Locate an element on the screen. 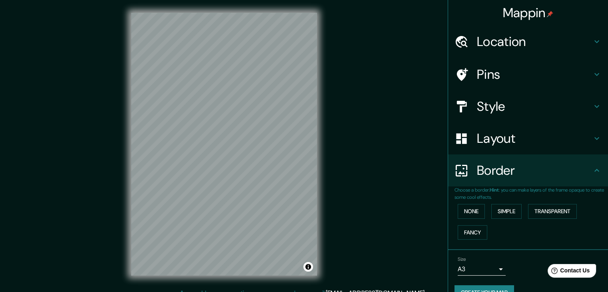  h4: Mappin is located at coordinates (528, 13).